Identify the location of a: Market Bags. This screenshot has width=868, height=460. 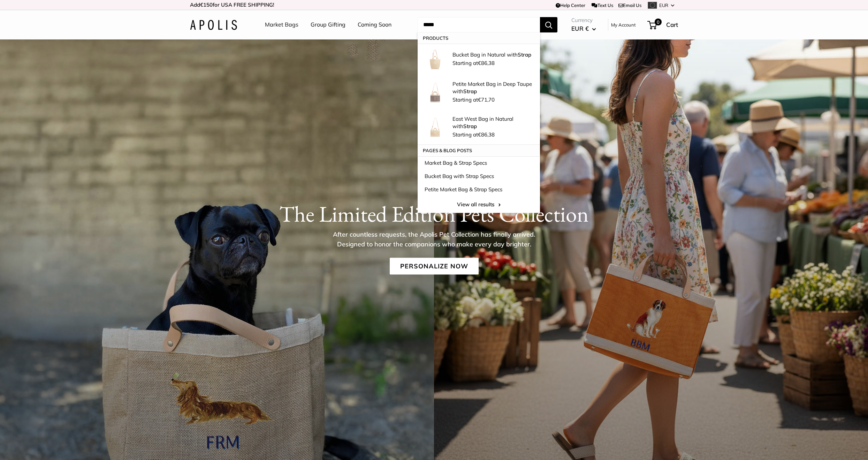
(282, 25).